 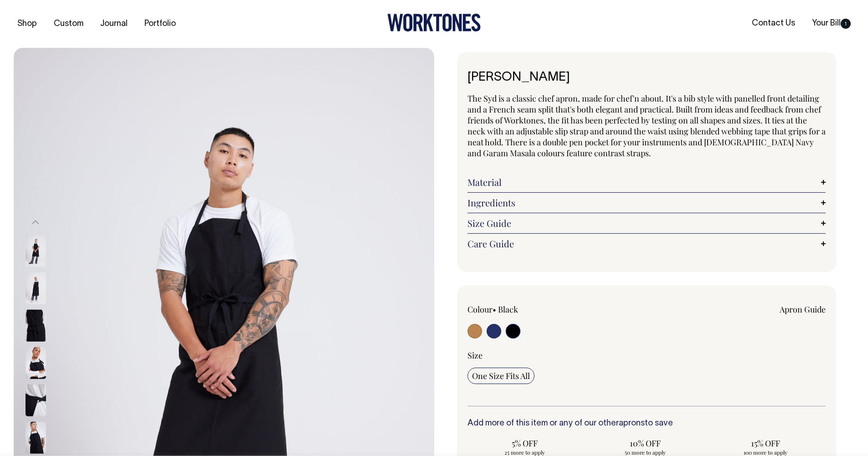 What do you see at coordinates (160, 24) in the screenshot?
I see `a: Portfolio` at bounding box center [160, 24].